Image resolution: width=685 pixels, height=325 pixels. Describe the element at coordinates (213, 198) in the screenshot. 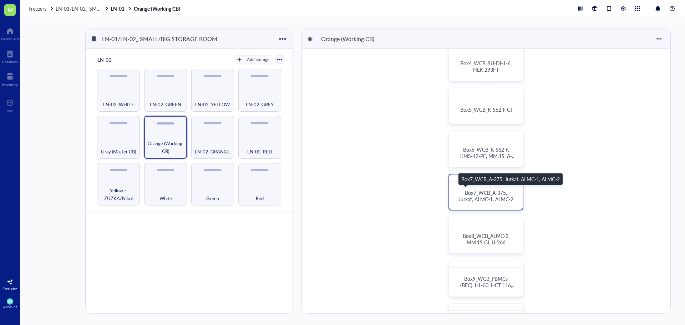

I see `span: Green` at that location.